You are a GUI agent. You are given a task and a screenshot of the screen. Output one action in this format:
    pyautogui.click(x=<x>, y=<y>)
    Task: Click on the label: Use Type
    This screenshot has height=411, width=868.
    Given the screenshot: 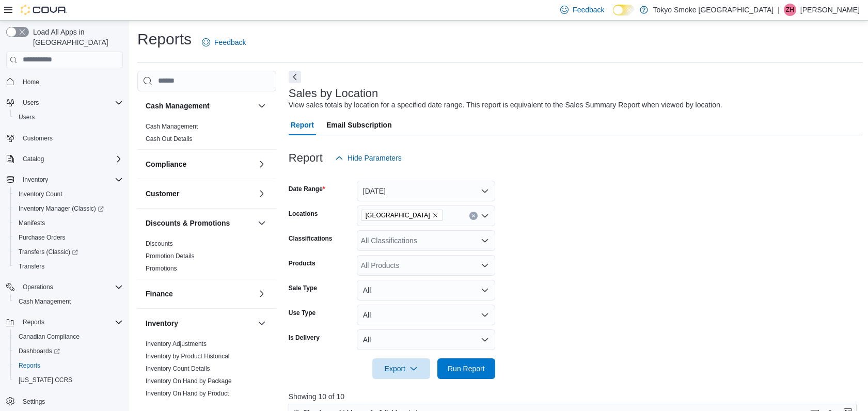 What is the action you would take?
    pyautogui.click(x=302, y=313)
    